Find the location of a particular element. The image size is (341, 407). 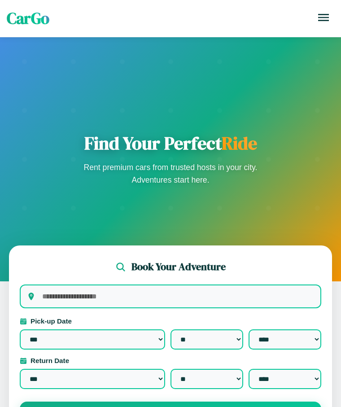

span: CarGo is located at coordinates (28, 18).